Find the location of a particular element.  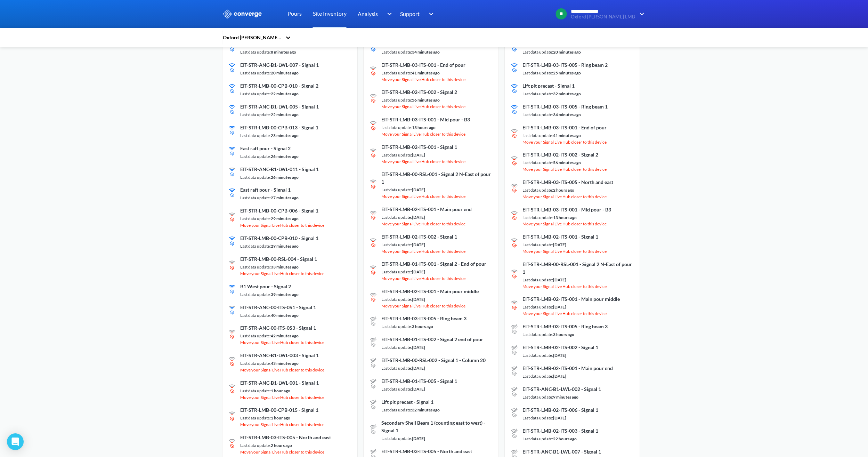

span: EIT-STR-LMB-00-CPB-013 - Signal 1 is located at coordinates (279, 127).